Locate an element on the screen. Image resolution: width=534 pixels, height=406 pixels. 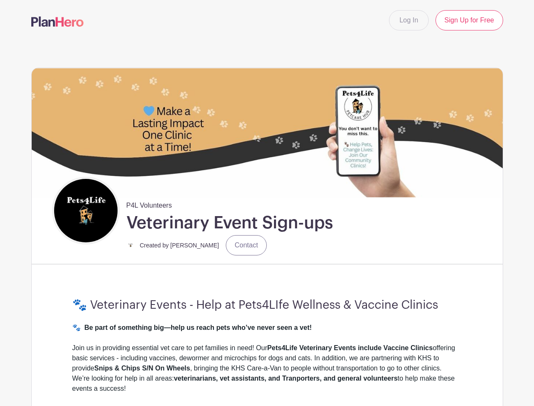
img: 40210%20Zip%20(5).jpg is located at coordinates (267, 132).